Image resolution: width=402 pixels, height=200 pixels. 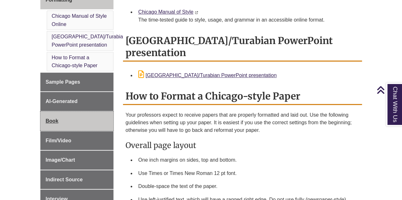 What do you see at coordinates (63, 82) in the screenshot?
I see `span: Sample Pages` at bounding box center [63, 82].